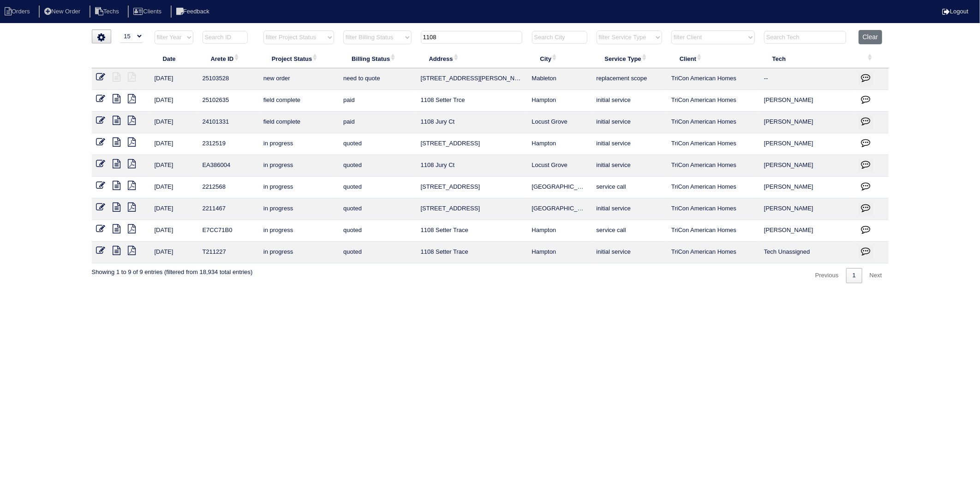  I want to click on th: Arete ID: activate to sort column ascending, so click(228, 59).